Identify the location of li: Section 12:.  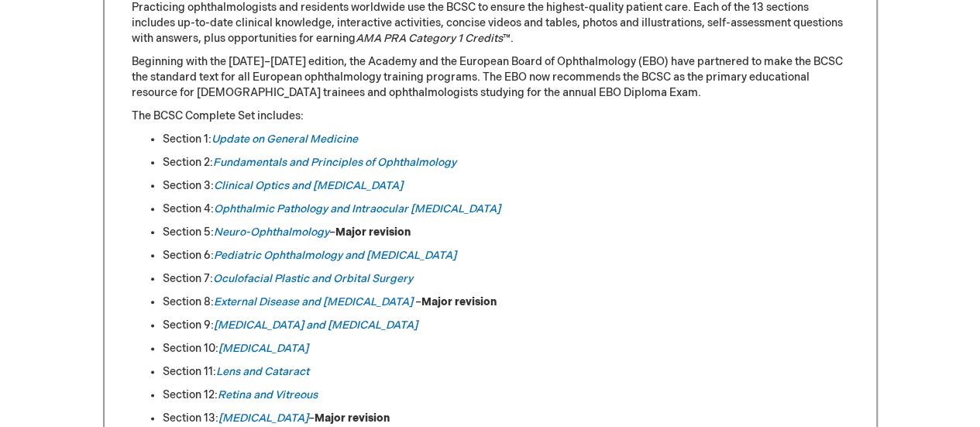
(506, 395).